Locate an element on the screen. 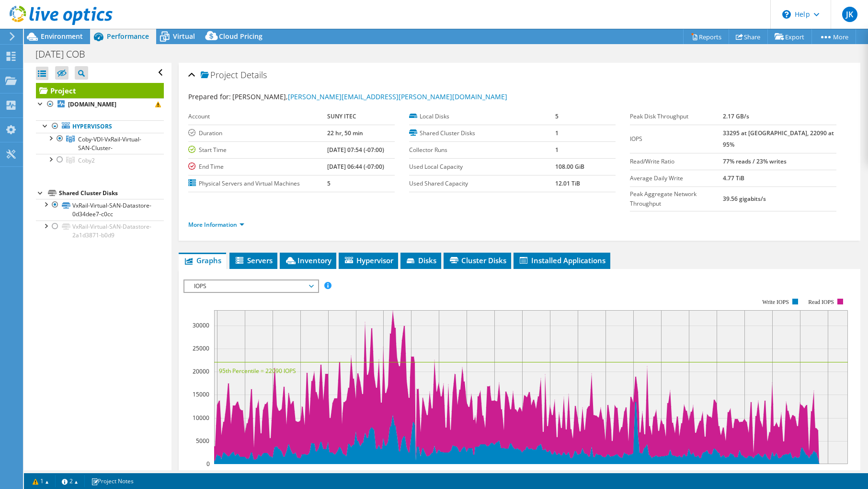 Image resolution: width=868 pixels, height=489 pixels. text: 01:00 is located at coordinates (689, 473).